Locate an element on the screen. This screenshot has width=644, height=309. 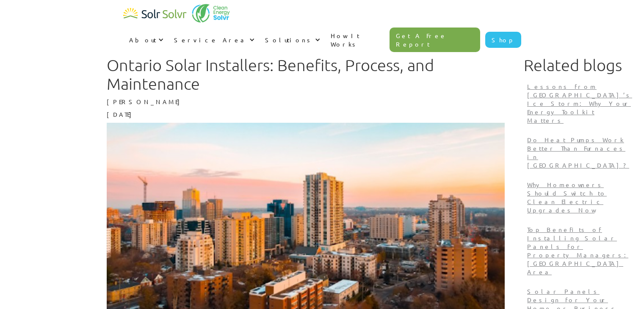
a: Get A Free Report is located at coordinates (435, 40).